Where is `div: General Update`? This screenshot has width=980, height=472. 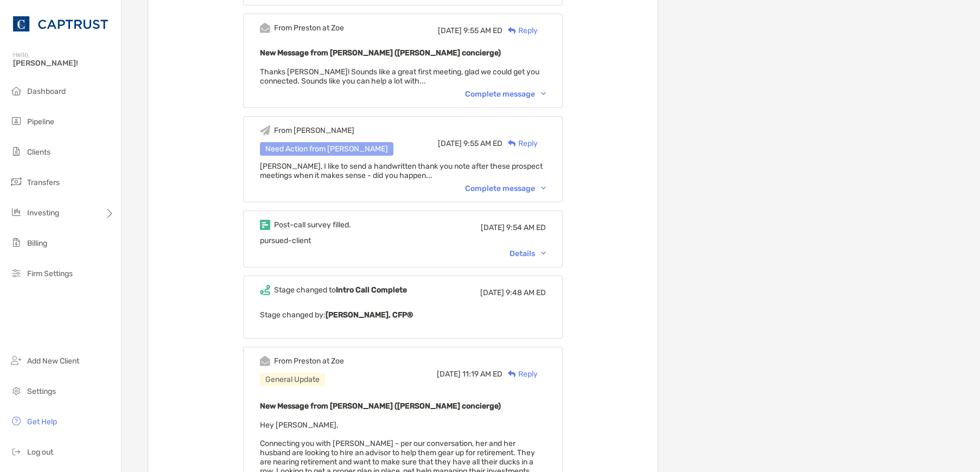 div: General Update is located at coordinates (292, 379).